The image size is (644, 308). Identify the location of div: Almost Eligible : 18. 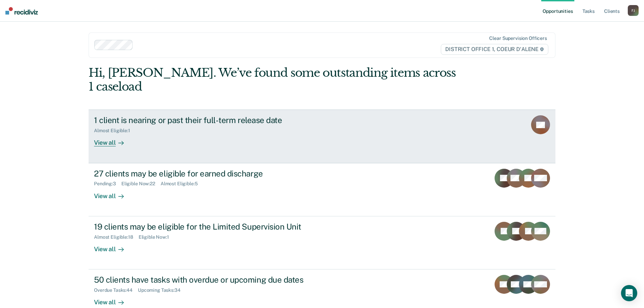
(116, 237).